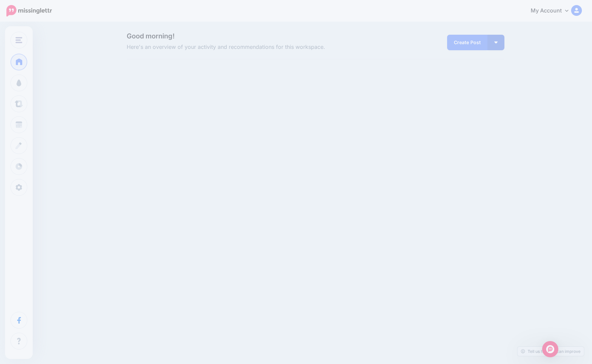 Image resolution: width=592 pixels, height=364 pixels. Describe the element at coordinates (29, 11) in the screenshot. I see `img: Missinglettr` at that location.